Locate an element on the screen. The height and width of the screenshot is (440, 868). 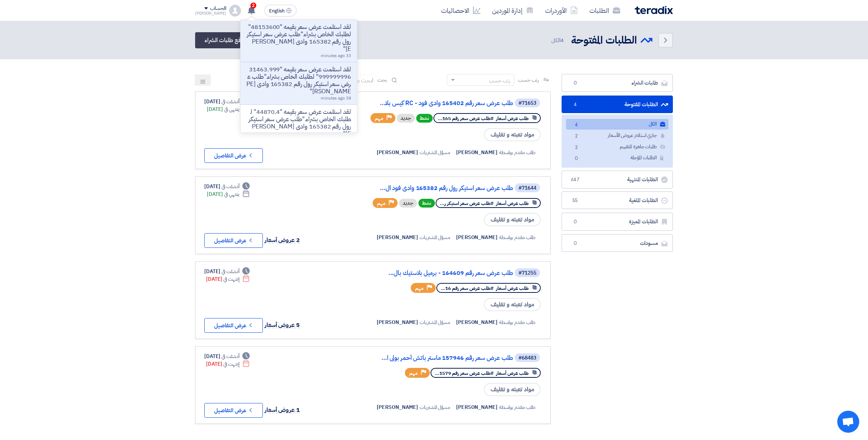
span: 38 minutes ago is located at coordinates (336, 98).